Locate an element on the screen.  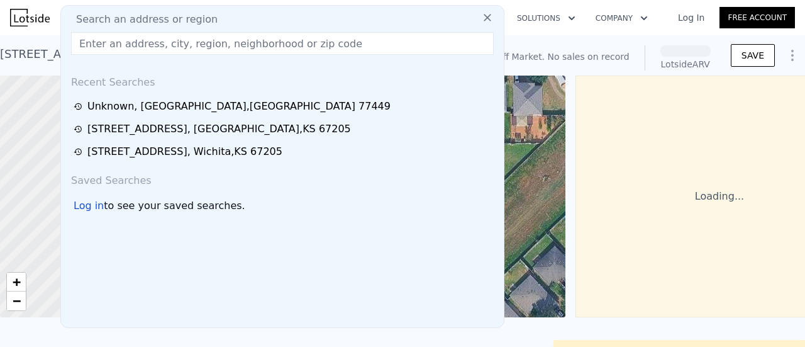
button: Show Options is located at coordinates (793, 55).